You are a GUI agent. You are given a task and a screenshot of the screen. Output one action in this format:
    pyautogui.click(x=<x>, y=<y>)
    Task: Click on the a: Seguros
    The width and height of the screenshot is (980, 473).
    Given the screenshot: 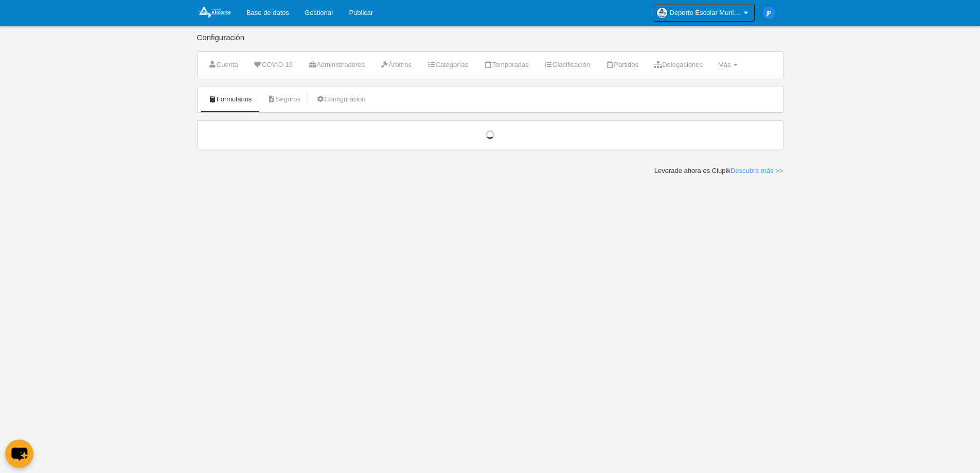 What is the action you would take?
    pyautogui.click(x=284, y=99)
    